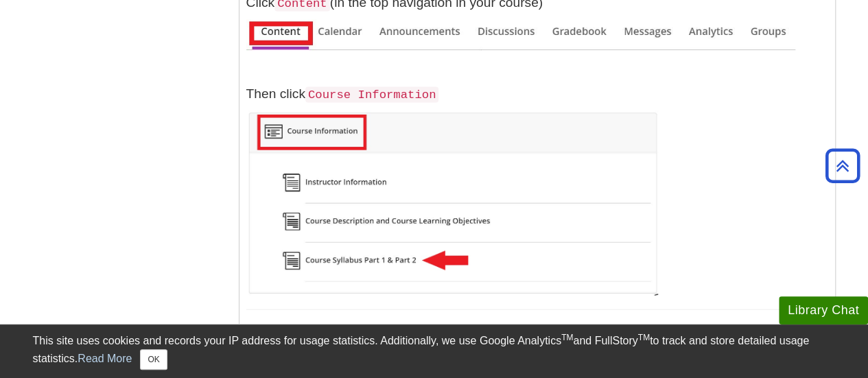 Image resolution: width=868 pixels, height=378 pixels. I want to click on button: Close, so click(153, 359).